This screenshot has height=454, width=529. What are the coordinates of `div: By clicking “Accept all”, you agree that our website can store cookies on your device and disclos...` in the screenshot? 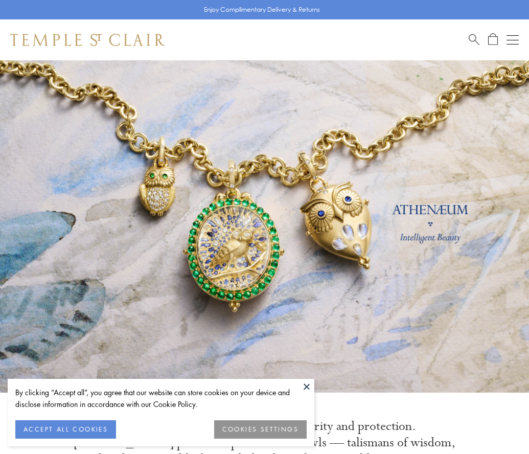 It's located at (161, 398).